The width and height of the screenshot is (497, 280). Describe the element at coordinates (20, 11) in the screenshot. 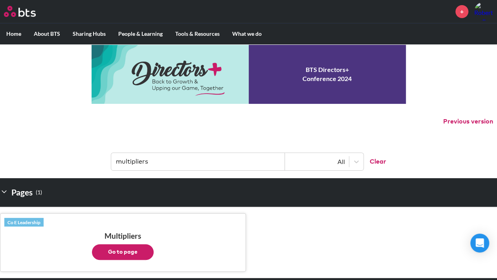

I see `img: BTS Logo` at that location.